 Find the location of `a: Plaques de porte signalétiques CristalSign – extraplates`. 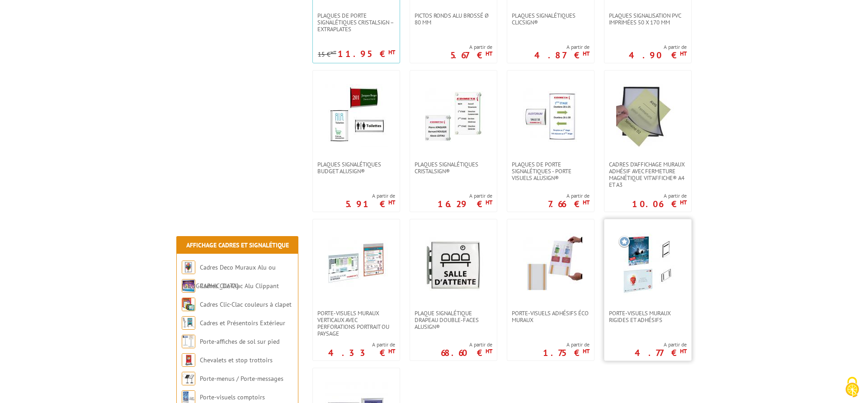

a: Plaques de porte signalétiques CristalSign – extraplates is located at coordinates (356, 22).